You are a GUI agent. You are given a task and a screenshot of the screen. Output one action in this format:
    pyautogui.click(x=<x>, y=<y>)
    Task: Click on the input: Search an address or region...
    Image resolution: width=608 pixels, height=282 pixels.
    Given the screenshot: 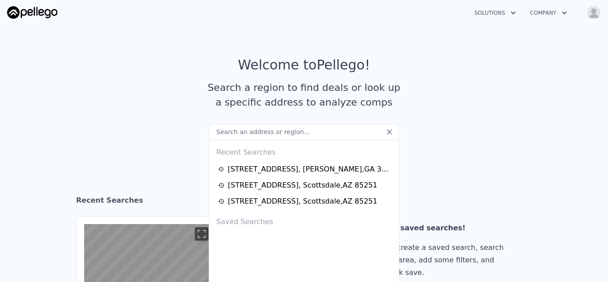 What is the action you would take?
    pyautogui.click(x=304, y=132)
    